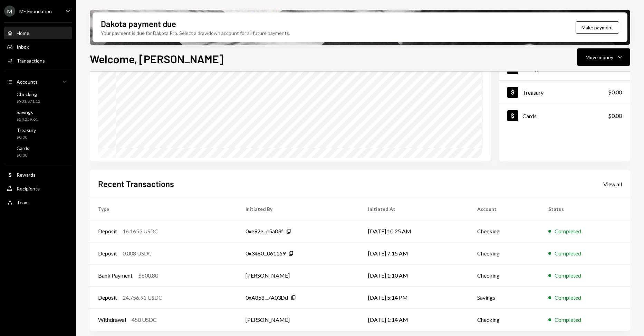 The width and height of the screenshot is (644, 336). Describe the element at coordinates (36, 11) in the screenshot. I see `div: ME Foundation` at that location.